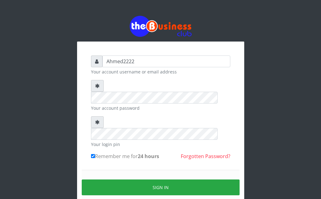 This screenshot has height=199, width=321. I want to click on small: Your login pin, so click(161, 144).